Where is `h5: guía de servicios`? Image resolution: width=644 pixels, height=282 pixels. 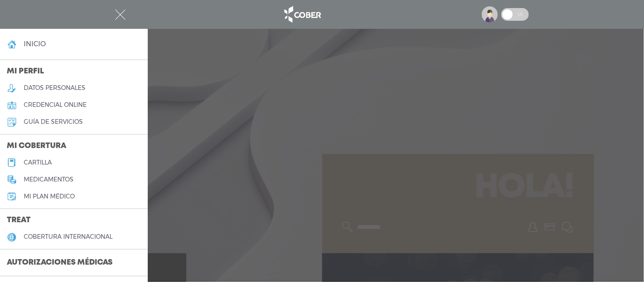 h5: guía de servicios is located at coordinates (53, 122).